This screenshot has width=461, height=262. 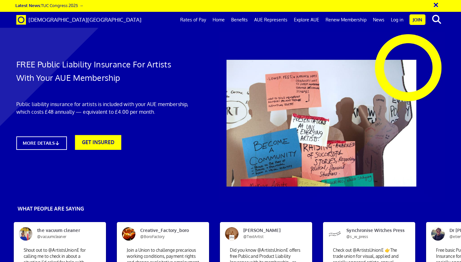 I want to click on span: @TextArtist, so click(x=253, y=237).